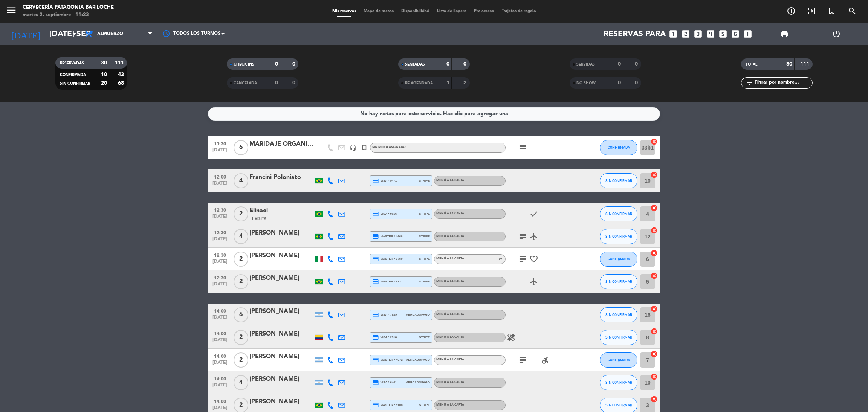  Describe the element at coordinates (500, 259) in the screenshot. I see `span: v` at that location.